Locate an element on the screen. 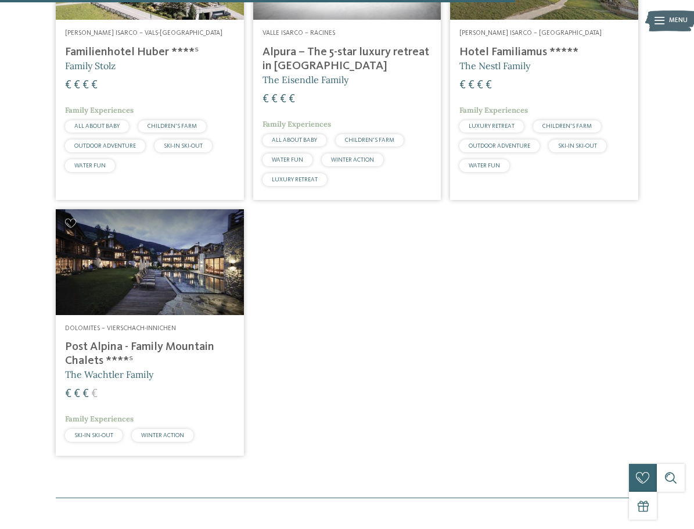  span: Valle Isarco – Racines is located at coordinates (299, 33).